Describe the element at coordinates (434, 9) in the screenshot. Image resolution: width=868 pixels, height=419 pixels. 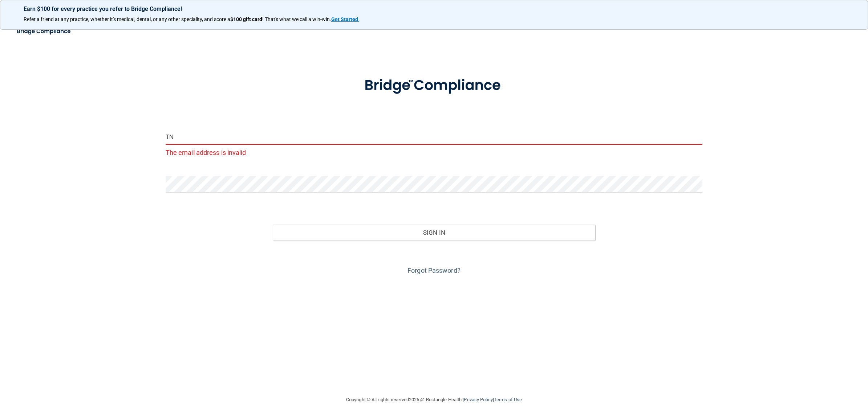
I see `p: Earn $100 for every practice you refer to Bridge Compliance!` at that location.